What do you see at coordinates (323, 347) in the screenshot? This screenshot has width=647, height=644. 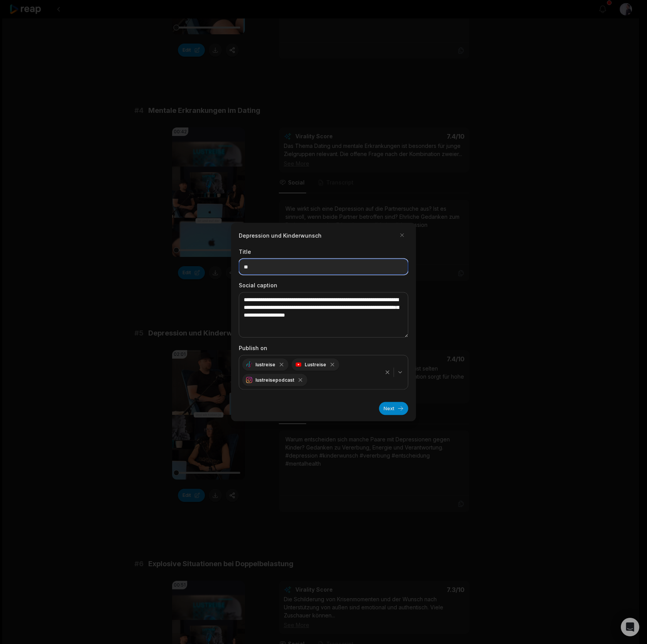 I see `label: Publish on` at bounding box center [323, 347].